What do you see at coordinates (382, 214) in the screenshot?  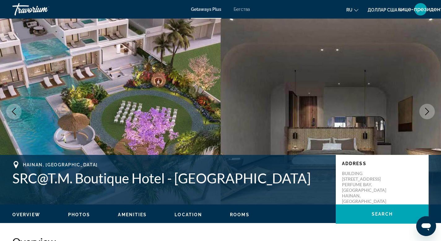 I see `span: Search` at bounding box center [382, 214].